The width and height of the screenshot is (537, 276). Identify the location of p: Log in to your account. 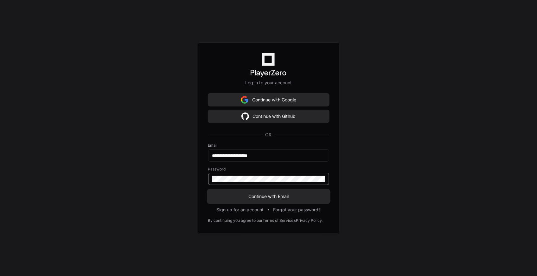
(268, 83).